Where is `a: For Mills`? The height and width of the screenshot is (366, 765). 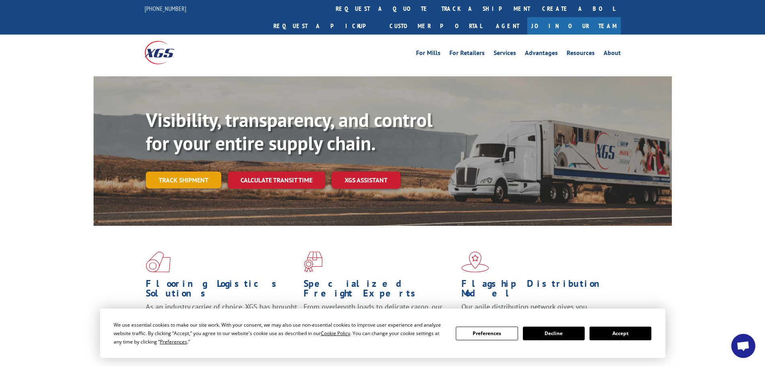
a: For Mills is located at coordinates (428, 54).